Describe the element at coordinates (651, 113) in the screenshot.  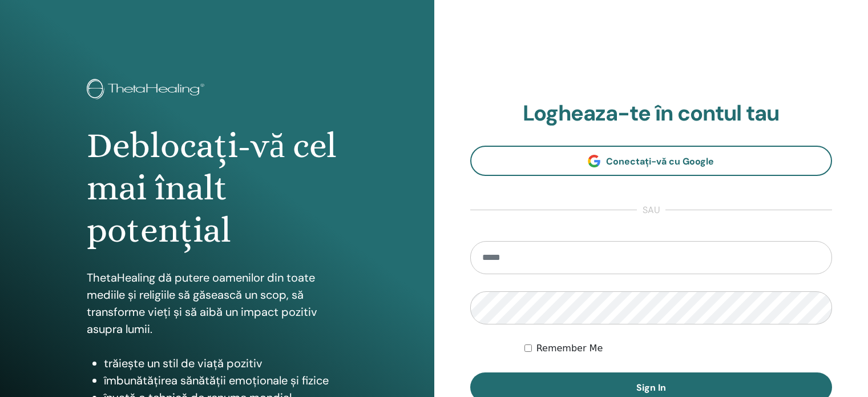
I see `h2: Logheaza-te în contul tau` at that location.